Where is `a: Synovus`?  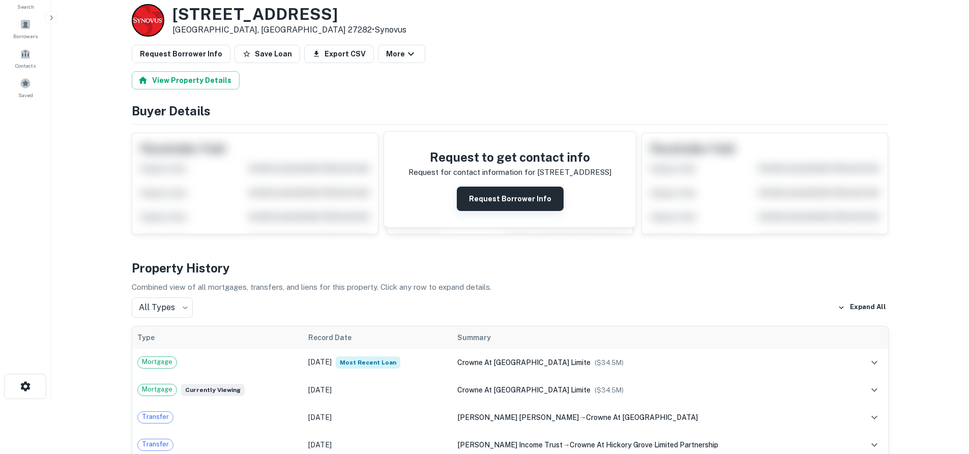 a: Synovus is located at coordinates (390, 30).